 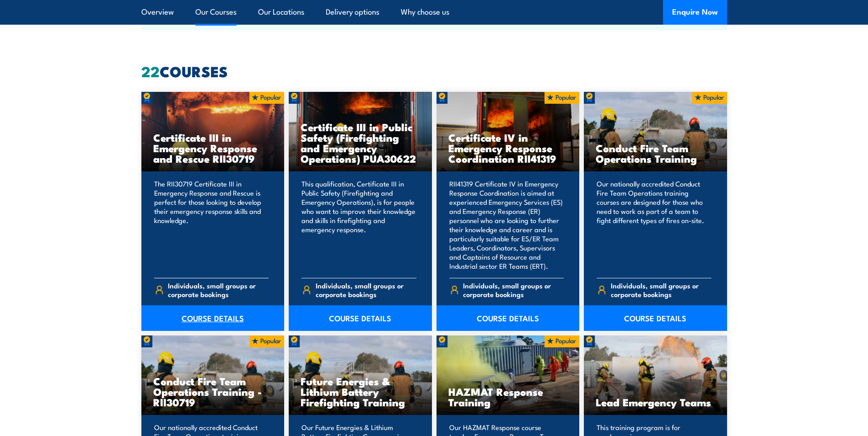 I want to click on p: This qualification, Certificate III in Public Safety (Firefighting and Emergency Operations), is ..., so click(x=358, y=225).